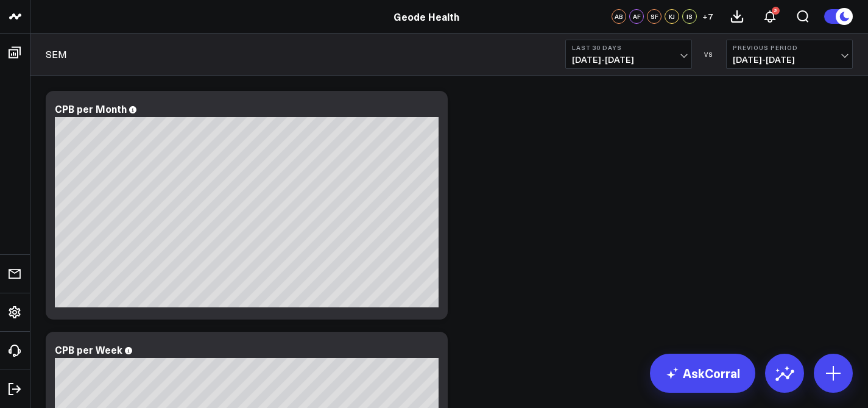 The height and width of the screenshot is (408, 868). What do you see at coordinates (690, 17) in the screenshot?
I see `div: IS` at bounding box center [690, 17].